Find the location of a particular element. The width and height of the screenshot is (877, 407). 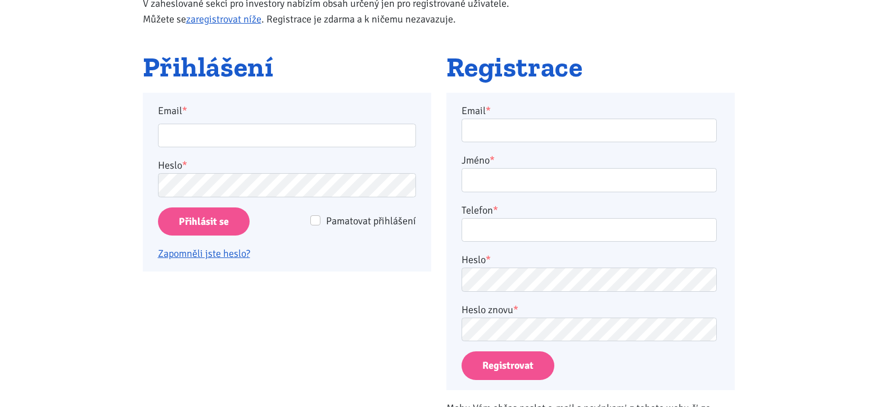

input: Přihlásit se is located at coordinates (203, 221).